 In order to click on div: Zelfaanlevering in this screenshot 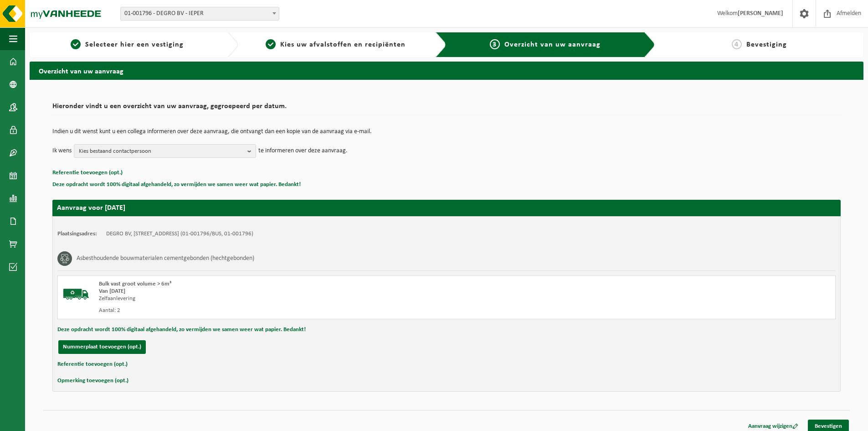, I will do `click(291, 298)`.